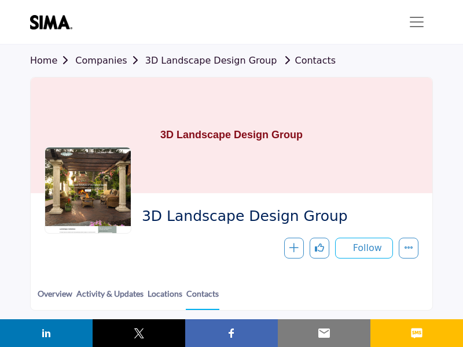  I want to click on button: More details, so click(409, 248).